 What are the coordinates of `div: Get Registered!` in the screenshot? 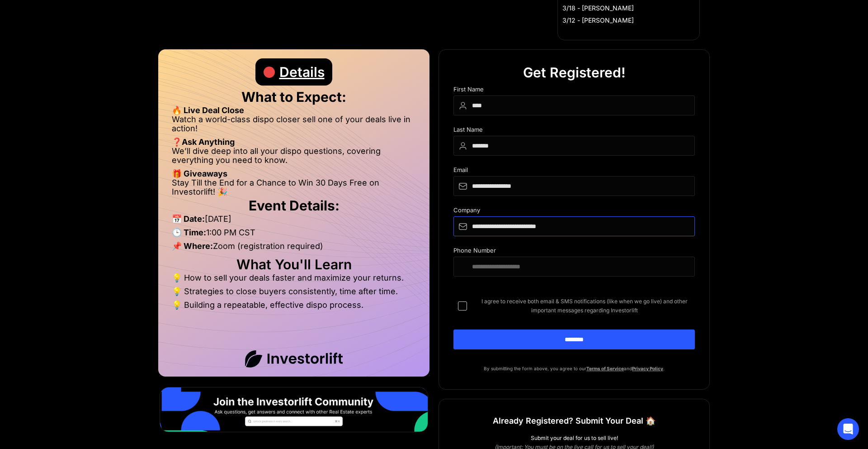 It's located at (574, 73).